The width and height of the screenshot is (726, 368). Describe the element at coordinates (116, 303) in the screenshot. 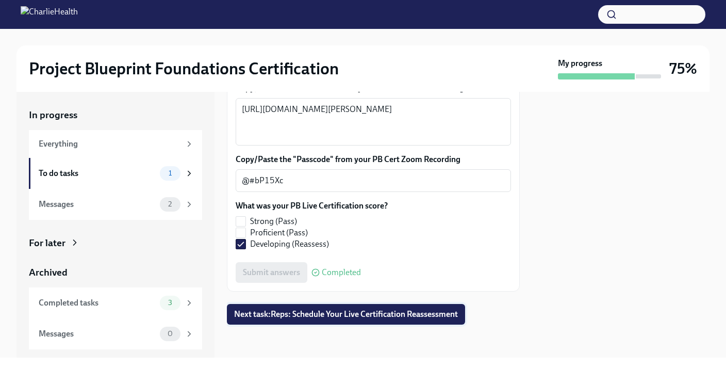

I see `a: Completed tasks3` at that location.